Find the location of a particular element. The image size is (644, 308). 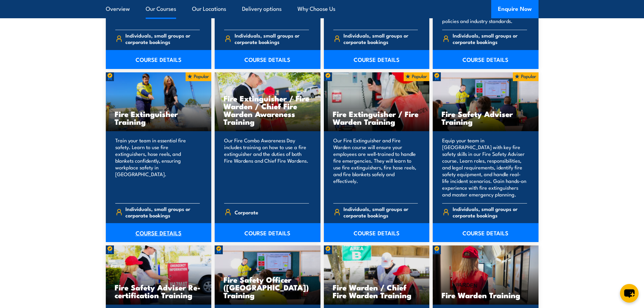

h3: Fire Warden / Chief Fire Warden Training is located at coordinates (376, 291).